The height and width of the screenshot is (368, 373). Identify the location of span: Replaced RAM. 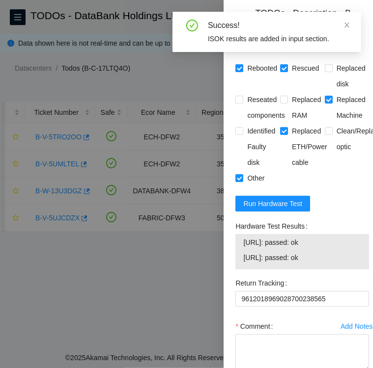
(306, 108).